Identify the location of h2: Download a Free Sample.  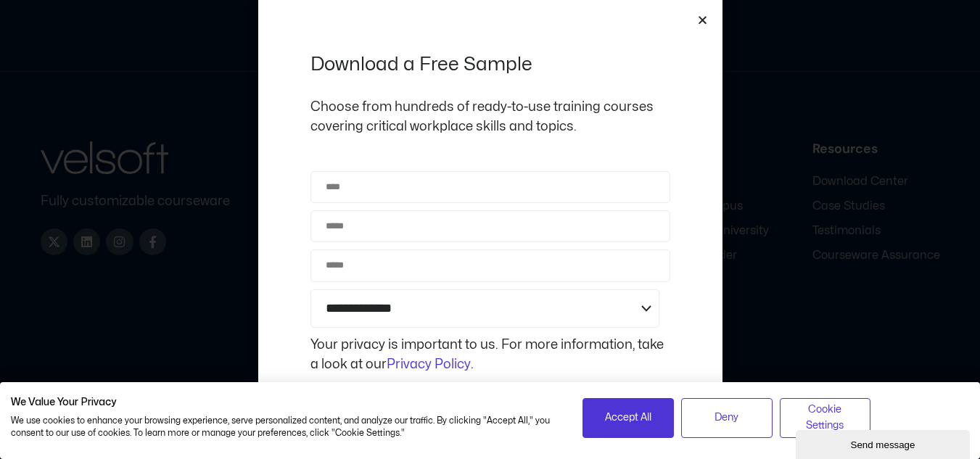
(490, 64).